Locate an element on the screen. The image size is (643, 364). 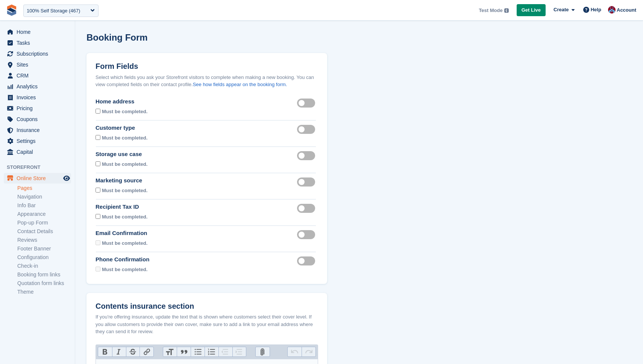
div: Phone Confirmation is located at coordinates (122, 259).